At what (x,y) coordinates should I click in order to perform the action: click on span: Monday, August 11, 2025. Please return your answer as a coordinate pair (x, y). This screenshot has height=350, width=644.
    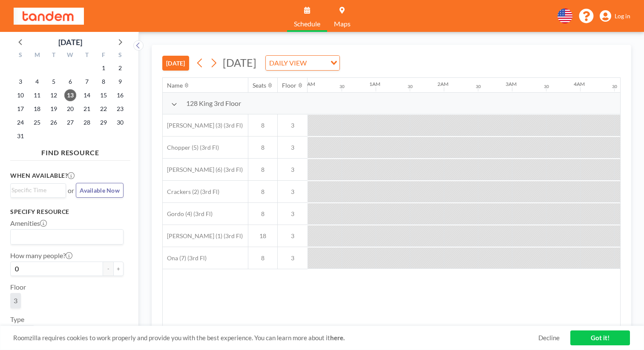
    Looking at the image, I should click on (37, 95).